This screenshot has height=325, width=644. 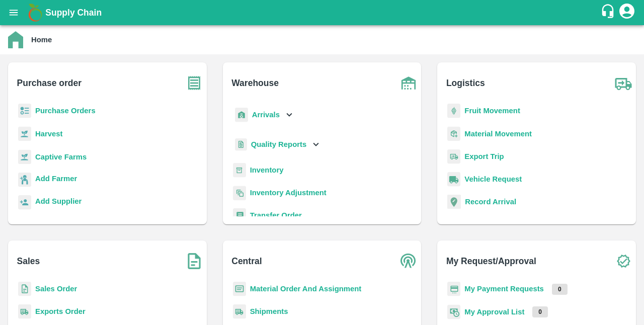 I want to click on img: whArrival, so click(x=242, y=115).